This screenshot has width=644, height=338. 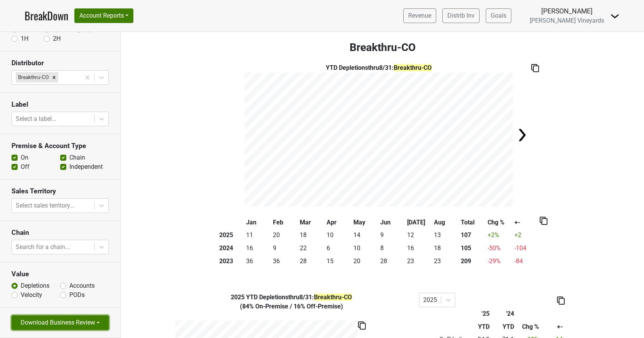 What do you see at coordinates (292, 307) in the screenshot?
I see `div: ( 84% On-Premise / 16% Off-Premise )` at bounding box center [292, 307].